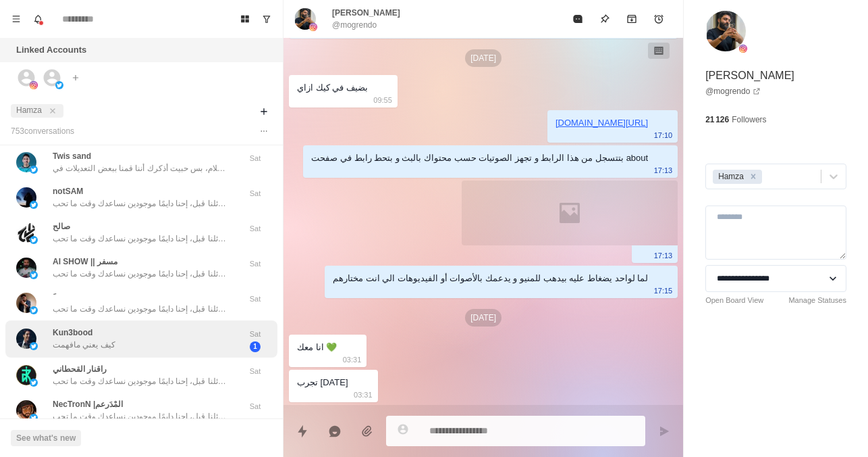 This screenshot has height=457, width=868. Describe the element at coordinates (632, 19) in the screenshot. I see `button: Archive` at that location.